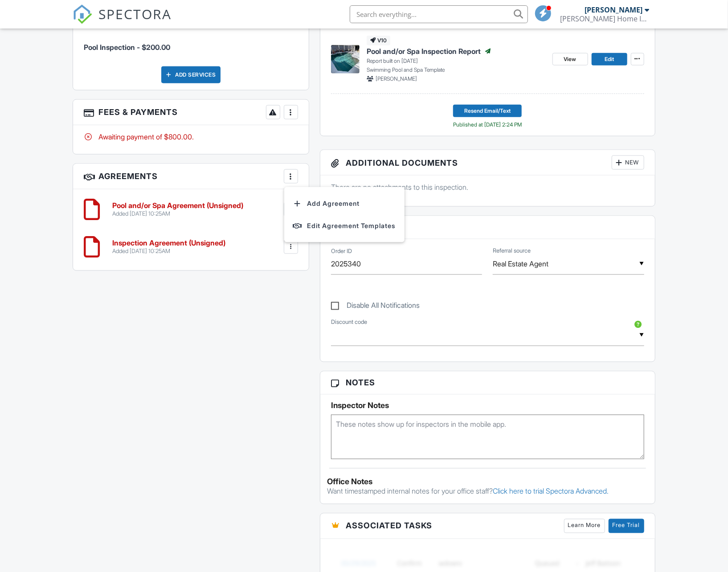 The width and height of the screenshot is (728, 572). Describe the element at coordinates (626, 526) in the screenshot. I see `a: Free Trial` at that location.